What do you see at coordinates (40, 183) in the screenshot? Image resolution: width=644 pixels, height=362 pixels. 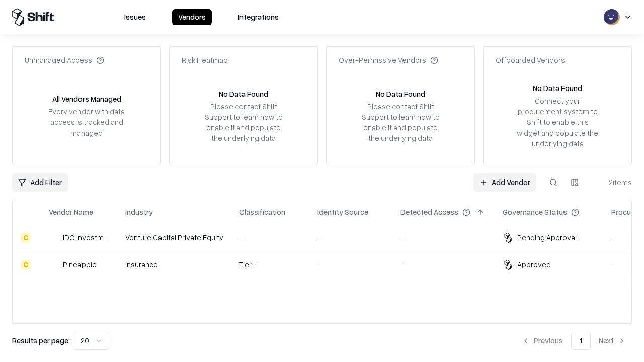 I see `button: Add Filter` at bounding box center [40, 183].